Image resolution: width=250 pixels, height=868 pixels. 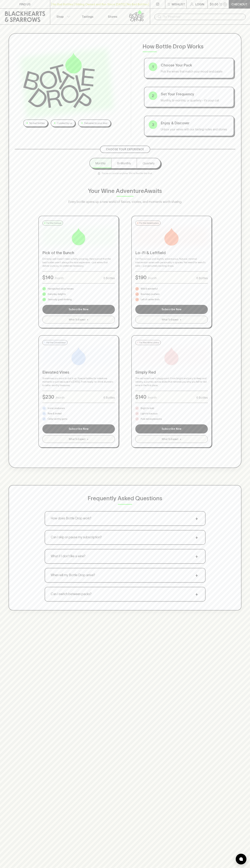 I want to click on img: Bottle Drop, so click(x=59, y=80).